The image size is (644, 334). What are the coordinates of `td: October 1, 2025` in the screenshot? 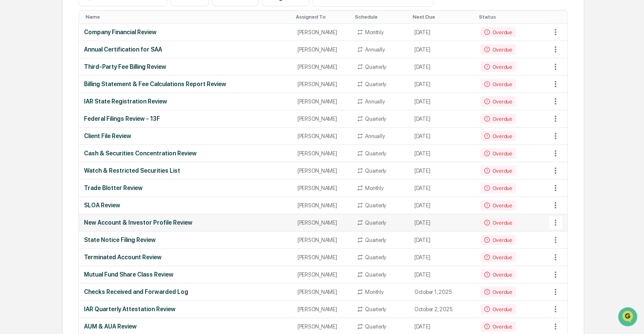 It's located at (442, 292).